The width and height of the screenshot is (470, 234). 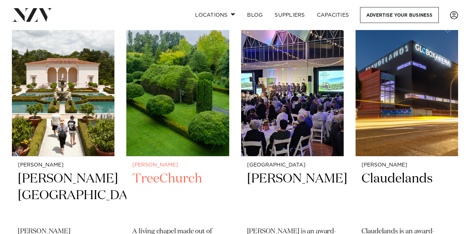 I want to click on a: Capacities, so click(x=333, y=15).